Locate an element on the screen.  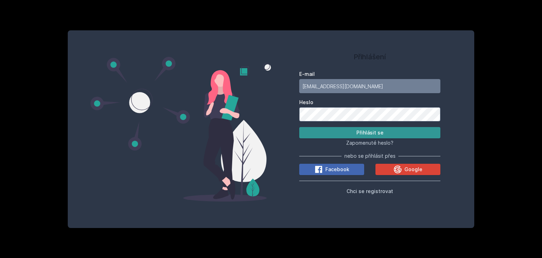
button: Facebook is located at coordinates (332, 169).